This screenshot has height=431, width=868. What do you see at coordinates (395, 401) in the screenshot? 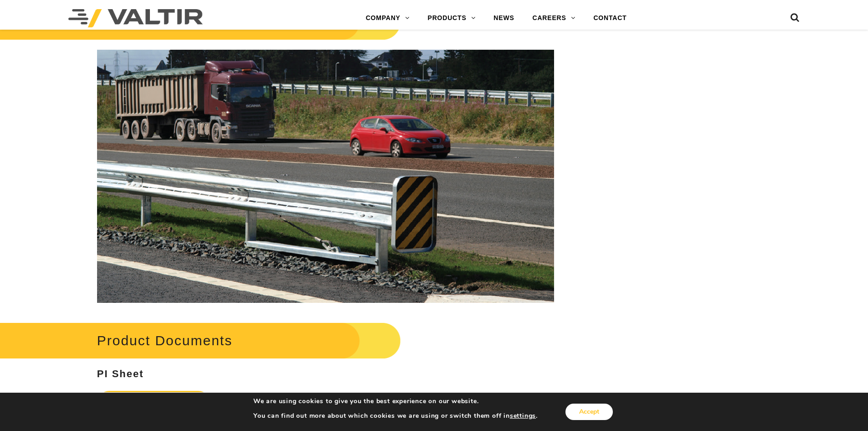
I see `p: We are using cookies to give you the best experience on our website.` at bounding box center [395, 401].